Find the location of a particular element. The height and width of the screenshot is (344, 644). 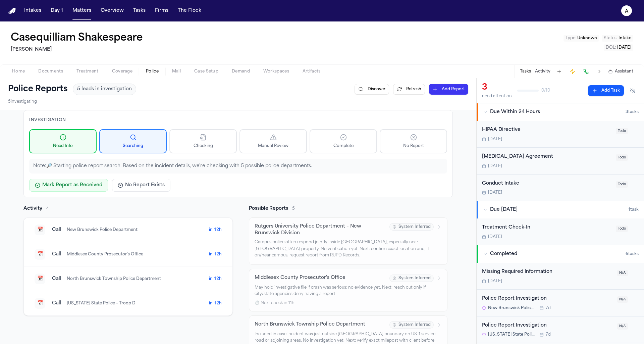

span: Searching is located at coordinates (133, 146).